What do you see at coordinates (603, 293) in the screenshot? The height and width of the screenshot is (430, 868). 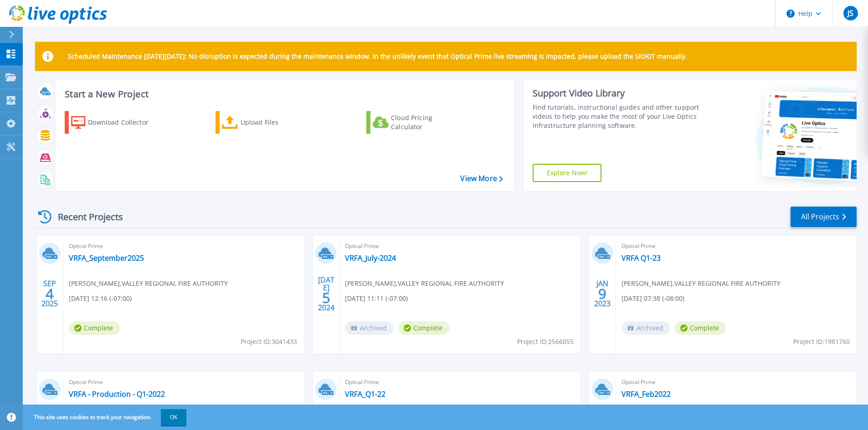 I see `div: JAN 2023` at bounding box center [603, 293].